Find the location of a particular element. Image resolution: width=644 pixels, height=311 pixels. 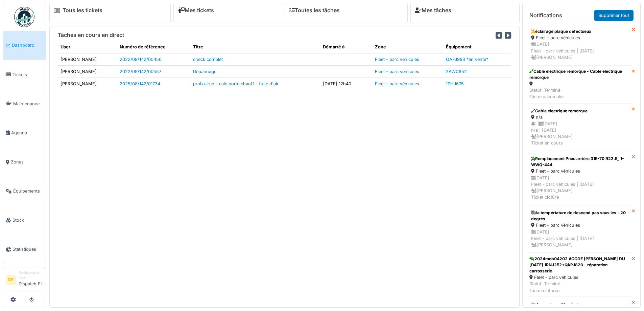

a: check complet is located at coordinates (208, 59).